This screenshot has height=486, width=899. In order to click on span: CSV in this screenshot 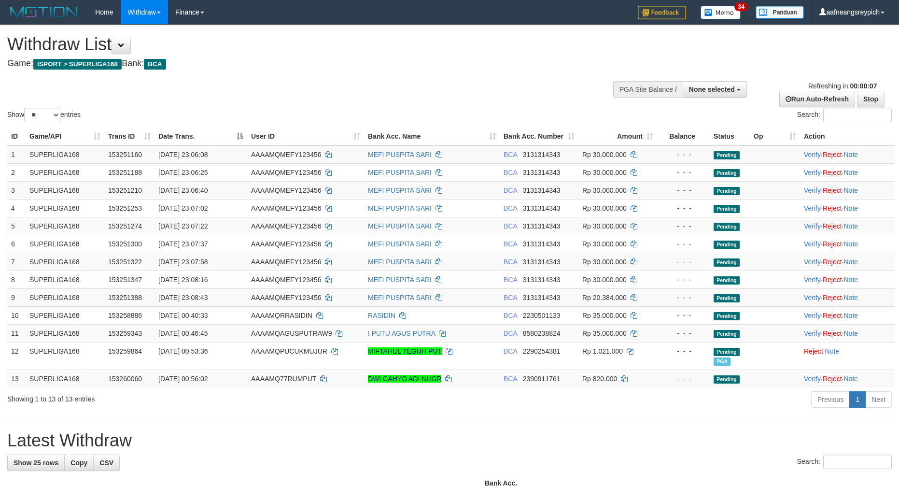, I will do `click(106, 463)`.